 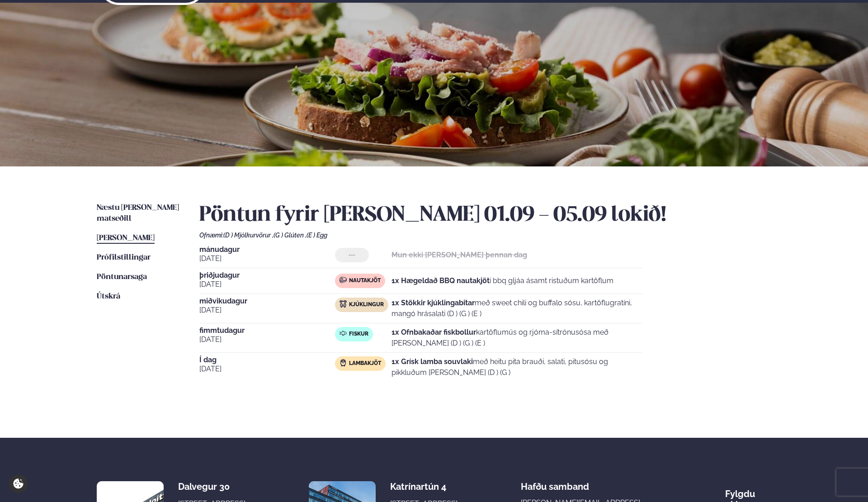 I want to click on span: Prófílstillingar, so click(x=123, y=258).